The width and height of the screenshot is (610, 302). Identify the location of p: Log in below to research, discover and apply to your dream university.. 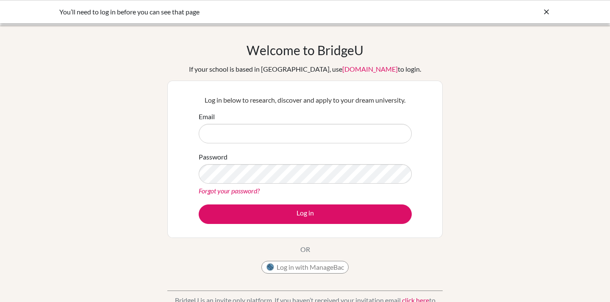
(305, 100).